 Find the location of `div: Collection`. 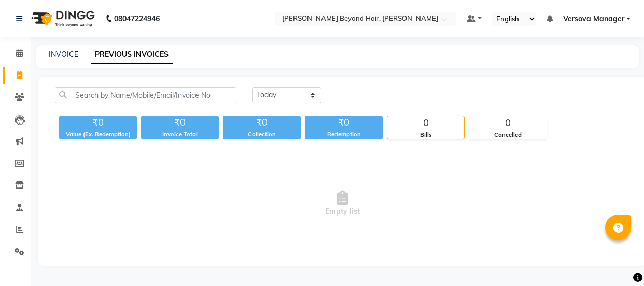

div: Collection is located at coordinates (262, 134).